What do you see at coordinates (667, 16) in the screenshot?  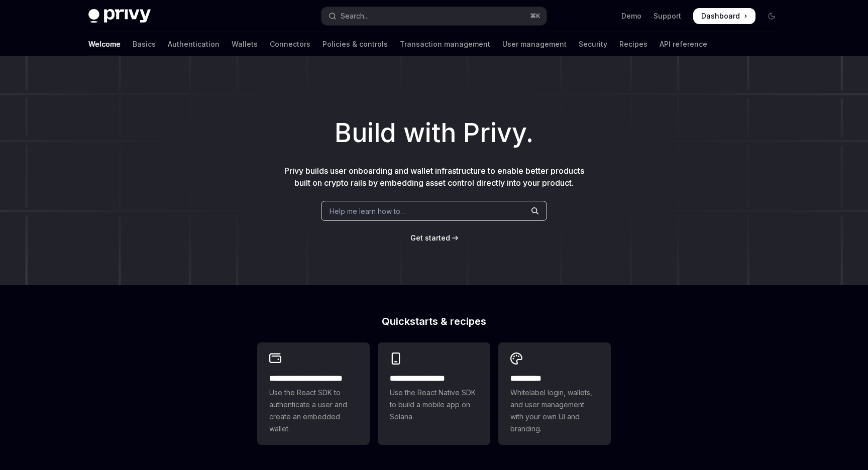 I see `a: Support` at bounding box center [667, 16].